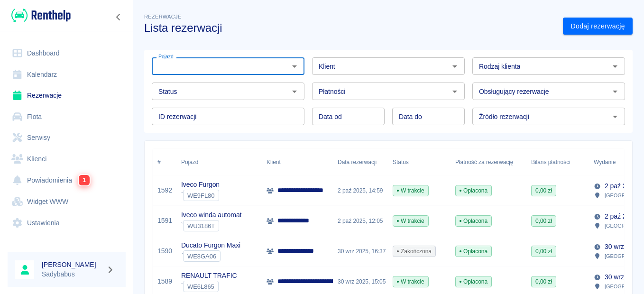 The height and width of the screenshot is (294, 644). What do you see at coordinates (39, 15) in the screenshot?
I see `a: Renthelp logo` at bounding box center [39, 15].